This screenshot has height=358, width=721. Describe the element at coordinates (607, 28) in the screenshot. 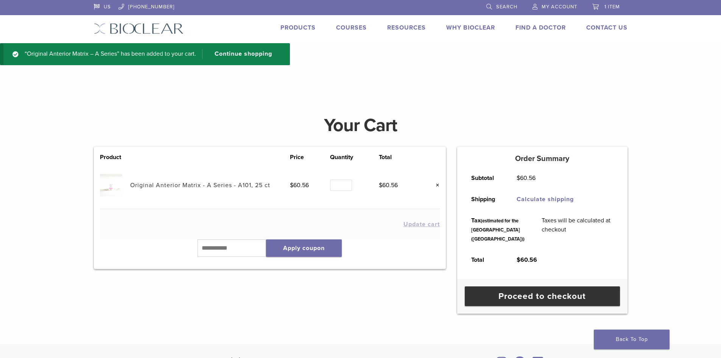

I see `a: Contact Us` at that location.